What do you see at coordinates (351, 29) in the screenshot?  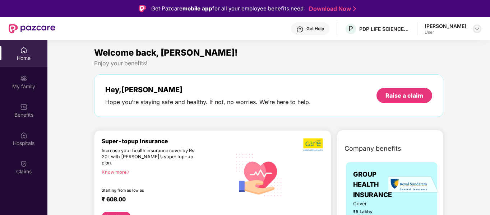 I see `span: P` at bounding box center [351, 29].